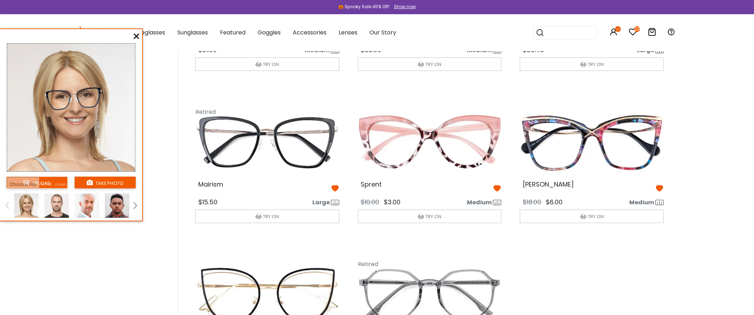 Image resolution: width=754 pixels, height=315 pixels. I want to click on span: Goggles, so click(269, 32).